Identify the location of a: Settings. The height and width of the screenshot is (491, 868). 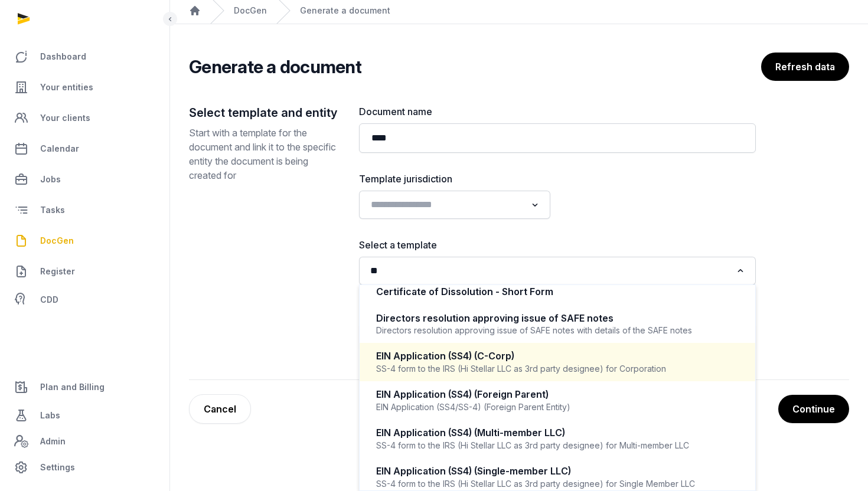
(84, 468).